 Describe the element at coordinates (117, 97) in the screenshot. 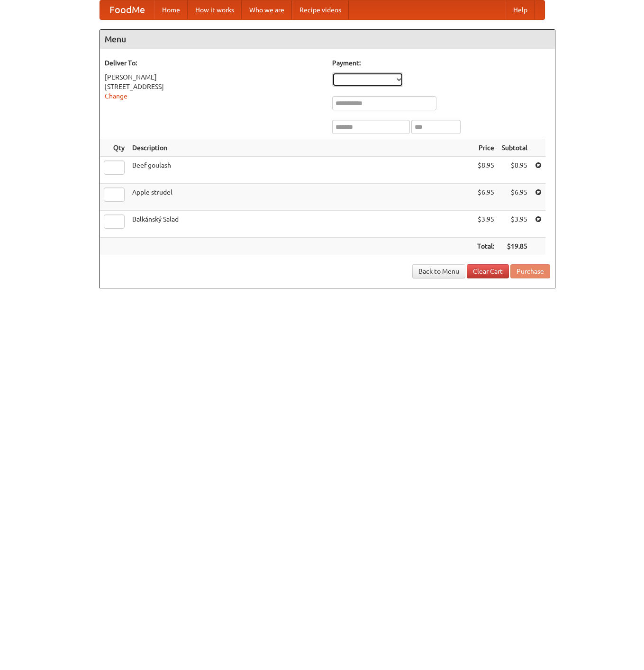

I see `a: Change` at that location.